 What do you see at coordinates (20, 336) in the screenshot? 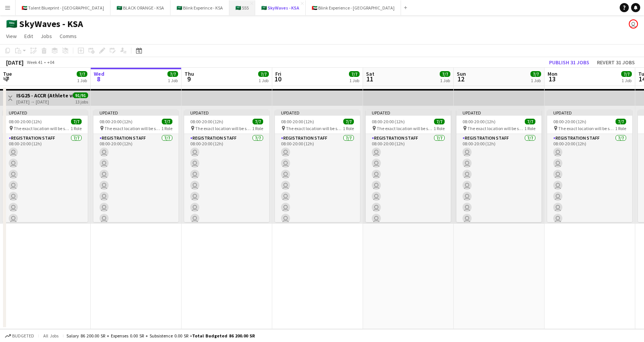
I see `button: Budgeted` at bounding box center [20, 336].